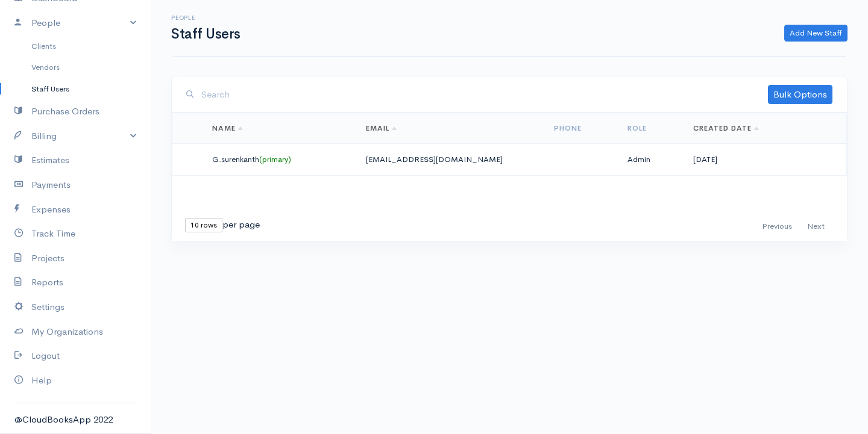  What do you see at coordinates (227, 128) in the screenshot?
I see `a: Name` at bounding box center [227, 128].